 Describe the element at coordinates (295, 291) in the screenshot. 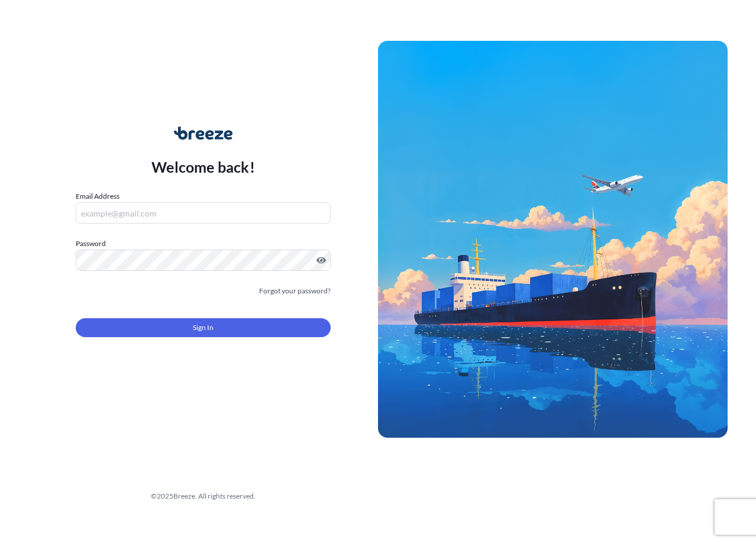

I see `a: Forgot your password?` at that location.